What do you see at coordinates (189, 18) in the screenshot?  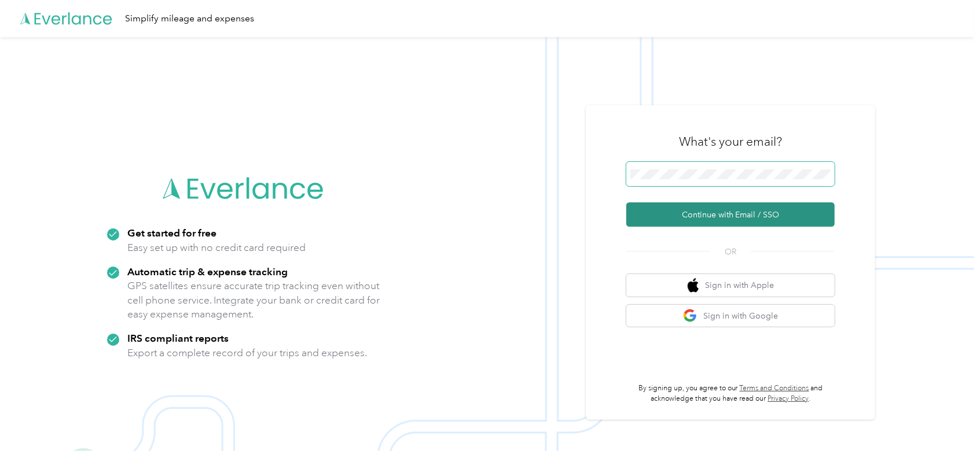 I see `div: Simplify mileage and expenses` at bounding box center [189, 18].